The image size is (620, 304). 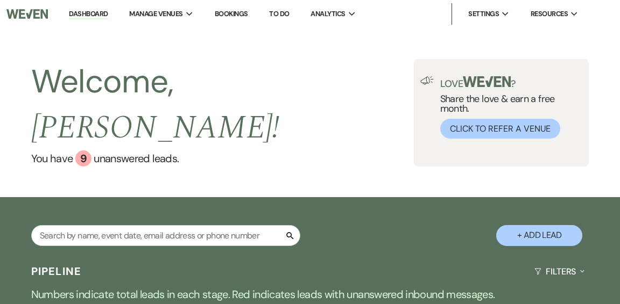 I want to click on span: Analytics, so click(x=328, y=14).